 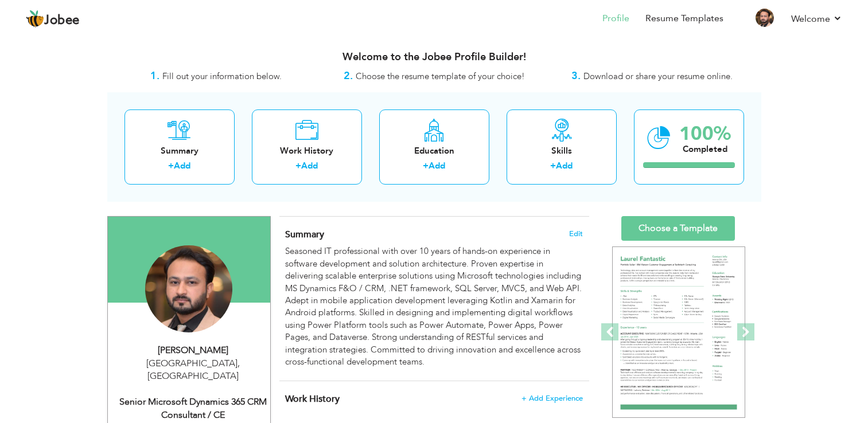 What do you see at coordinates (305, 235) in the screenshot?
I see `span: Summary` at bounding box center [305, 235].